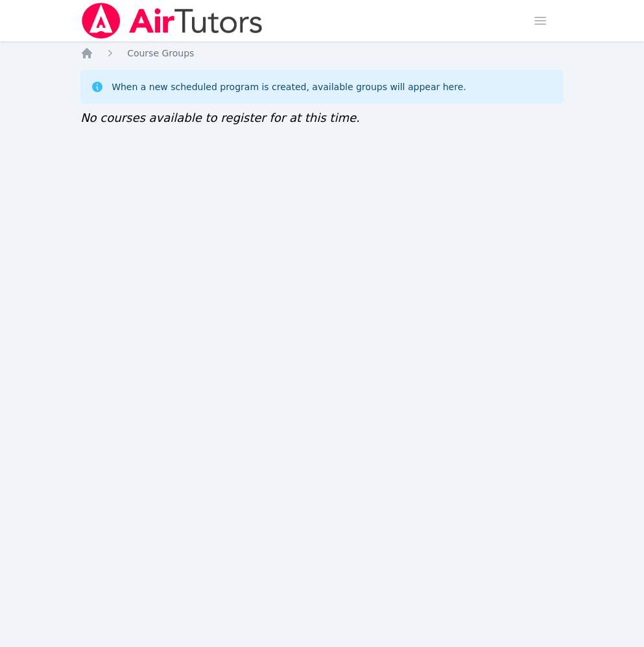 The image size is (644, 647). I want to click on span: Course Groups, so click(160, 53).